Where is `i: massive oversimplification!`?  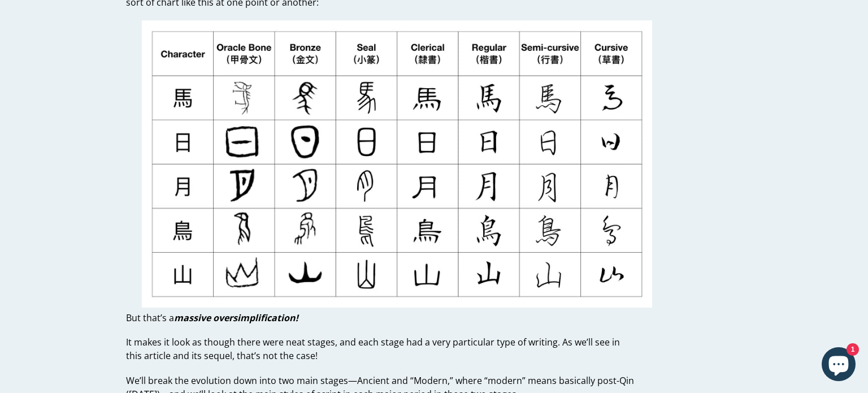
i: massive oversimplification! is located at coordinates (236, 317).